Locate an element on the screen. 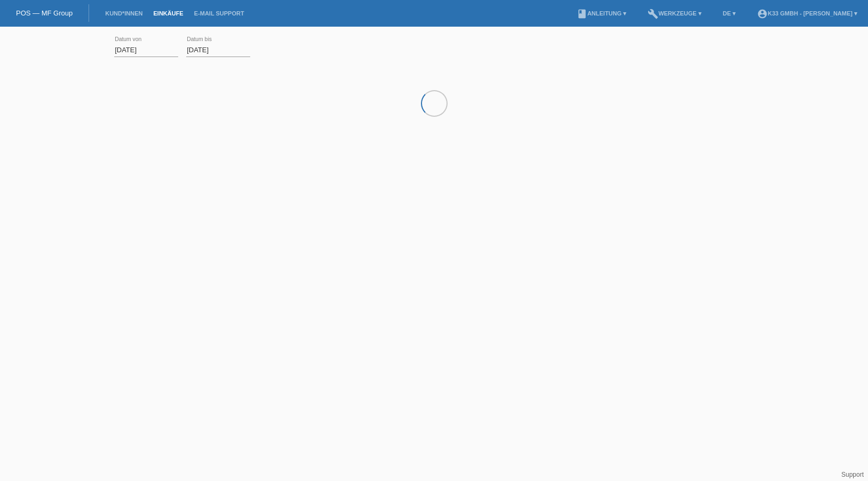 The image size is (868, 481). a: DE ▾ is located at coordinates (729, 13).